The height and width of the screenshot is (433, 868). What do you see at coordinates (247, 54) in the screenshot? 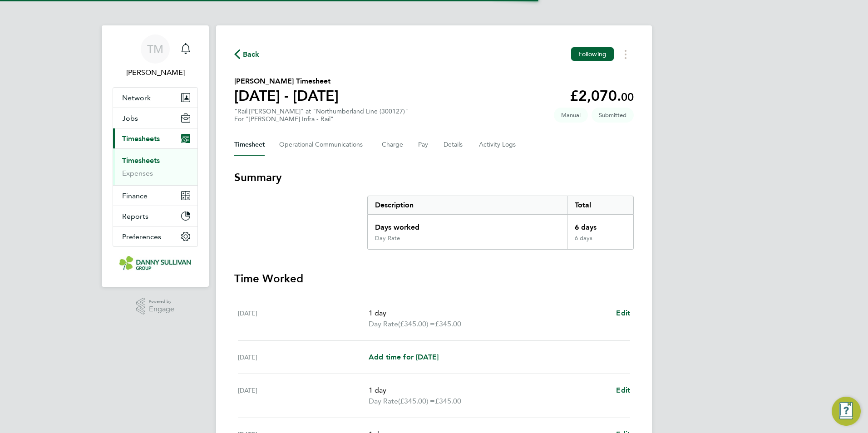
I see `button: Back` at bounding box center [247, 54].